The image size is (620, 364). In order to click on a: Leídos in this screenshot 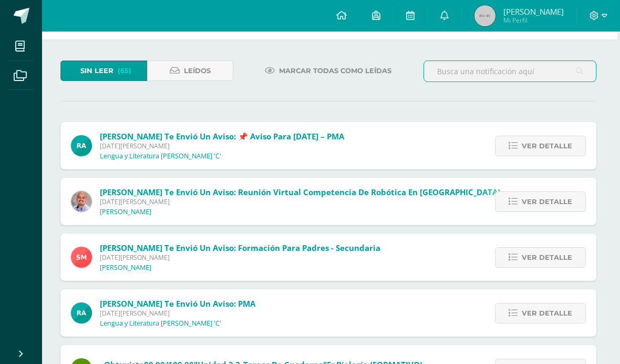, I will do `click(190, 70)`.